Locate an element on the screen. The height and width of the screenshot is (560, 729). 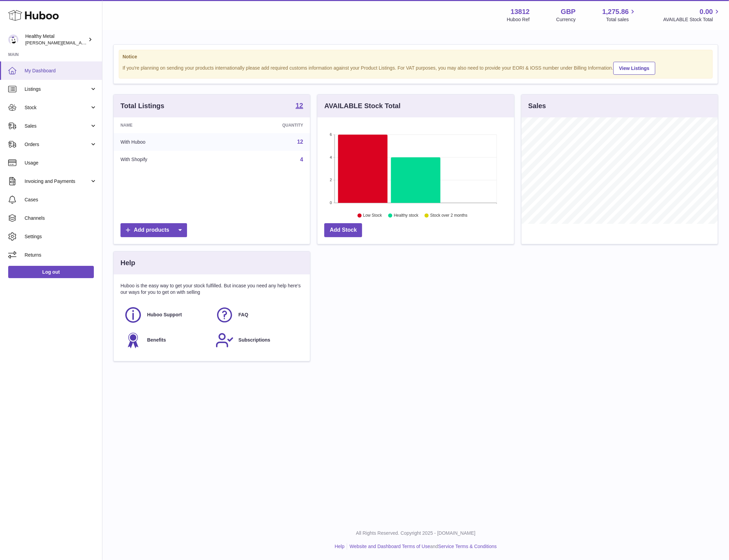
a: Log out is located at coordinates (51, 272).